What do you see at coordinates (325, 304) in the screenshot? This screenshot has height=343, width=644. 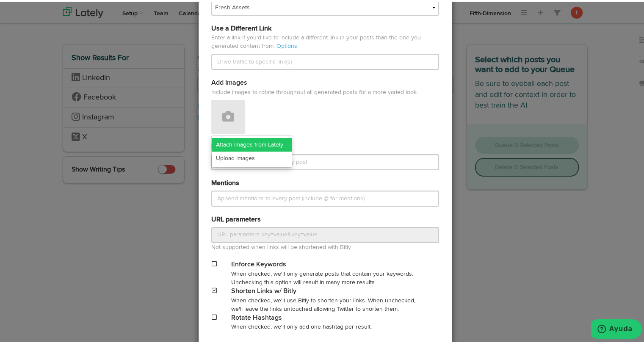 I see `div: When checked, we'll use Bitly to shorten your links. When unchecked, we'll leave the links untouc...` at bounding box center [325, 304].